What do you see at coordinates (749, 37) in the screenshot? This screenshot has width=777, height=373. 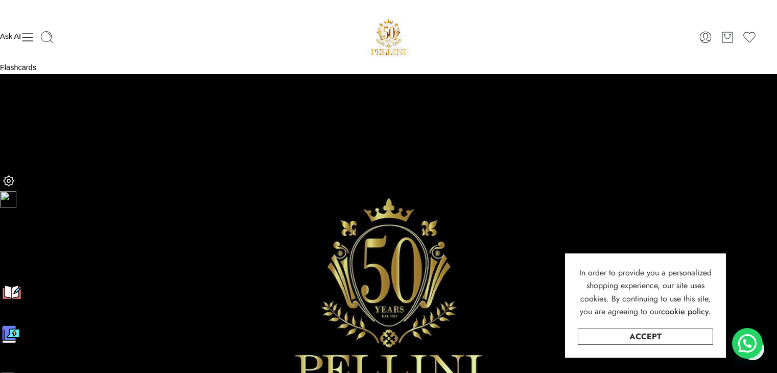 I see `a: Wishlist` at bounding box center [749, 37].